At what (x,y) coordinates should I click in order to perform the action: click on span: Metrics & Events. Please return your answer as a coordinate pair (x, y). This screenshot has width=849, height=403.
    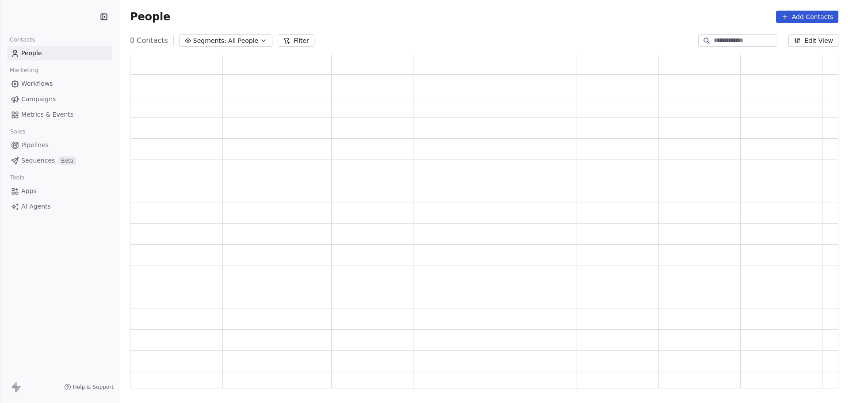
    Looking at the image, I should click on (47, 115).